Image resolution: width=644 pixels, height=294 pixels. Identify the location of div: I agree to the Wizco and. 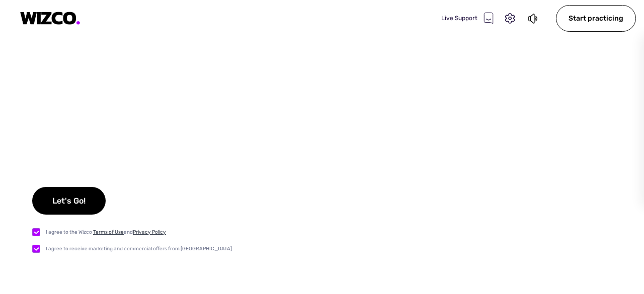
(106, 233).